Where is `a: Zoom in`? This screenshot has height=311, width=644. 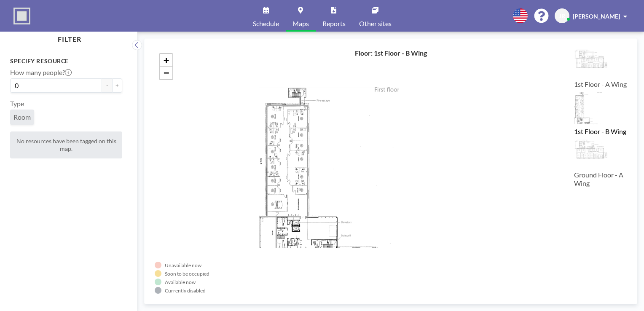
a: Zoom in is located at coordinates (166, 60).